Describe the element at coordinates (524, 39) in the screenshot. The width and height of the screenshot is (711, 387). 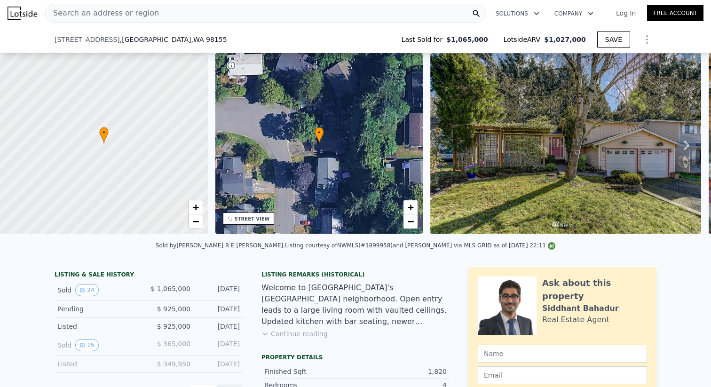
I see `span: Lotside ARV` at that location.